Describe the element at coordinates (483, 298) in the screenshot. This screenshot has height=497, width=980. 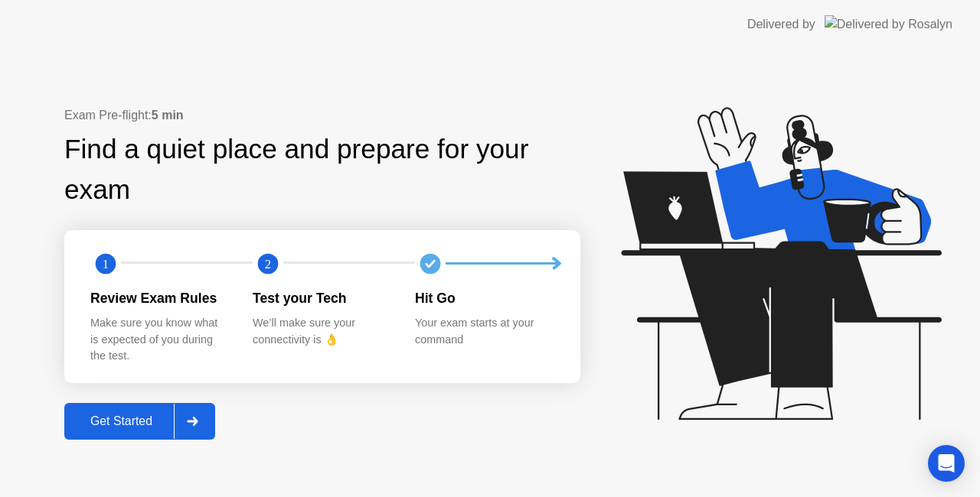
I see `div: Hit Go` at that location.